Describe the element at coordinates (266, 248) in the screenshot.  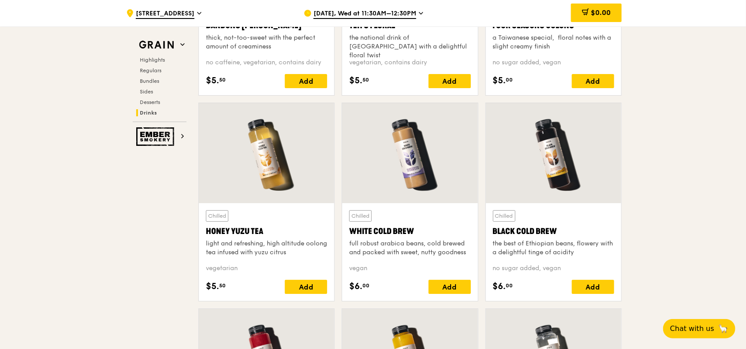
I see `div: light and refreshing, high altitude oolong tea infused with yuzu citrus` at that location.